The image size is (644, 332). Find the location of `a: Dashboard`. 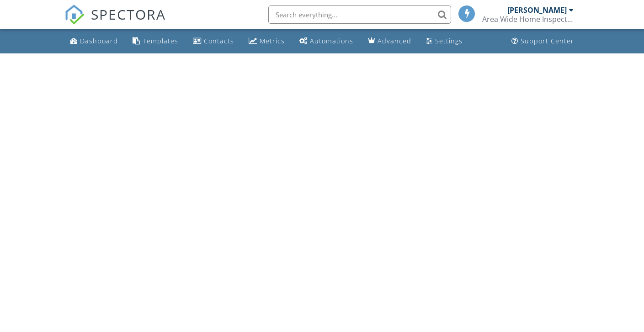

a: Dashboard is located at coordinates (93, 41).